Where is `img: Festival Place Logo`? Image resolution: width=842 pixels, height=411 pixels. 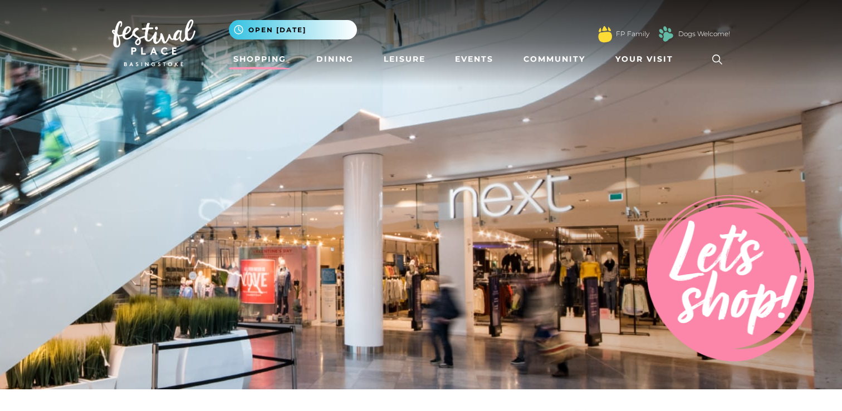
img: Festival Place Logo is located at coordinates (154, 43).